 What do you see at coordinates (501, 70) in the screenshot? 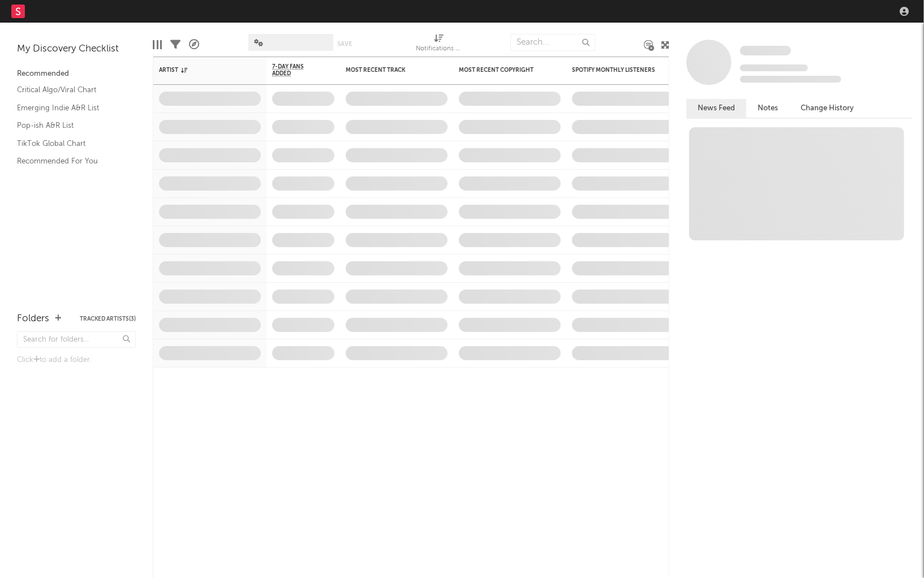
I see `div: Most Recent Copyright` at bounding box center [501, 70].